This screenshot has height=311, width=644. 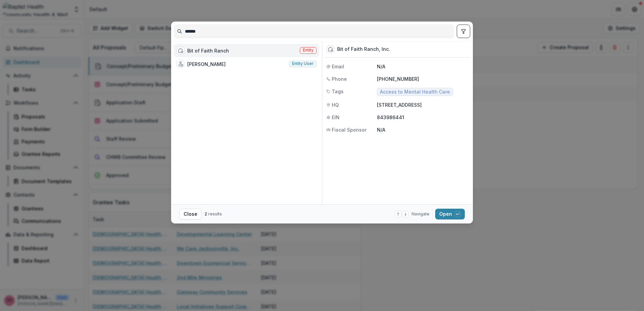 I want to click on span: Tags, so click(x=338, y=91).